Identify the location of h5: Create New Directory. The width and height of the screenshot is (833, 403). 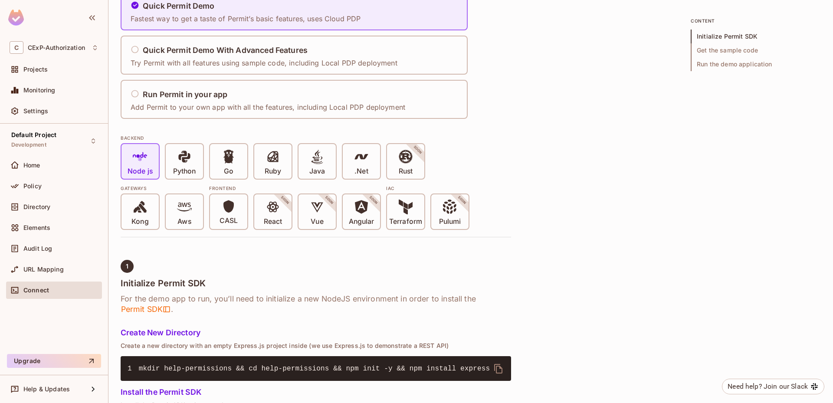
(316, 333).